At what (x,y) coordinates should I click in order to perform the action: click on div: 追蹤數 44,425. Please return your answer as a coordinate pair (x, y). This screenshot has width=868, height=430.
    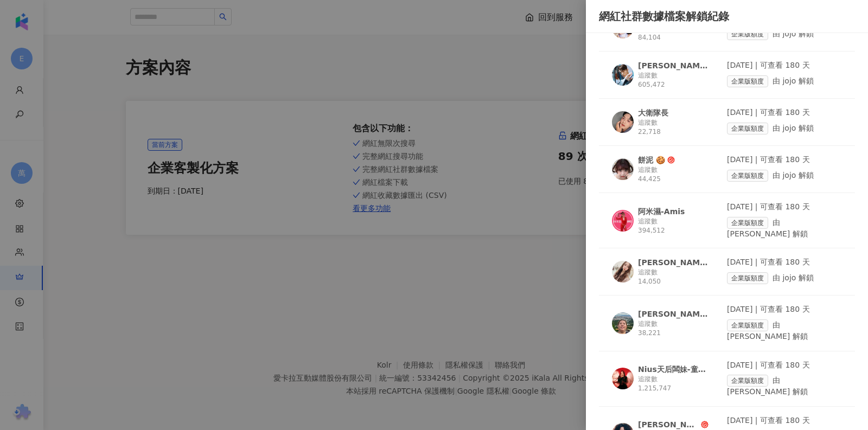
    Looking at the image, I should click on (673, 174).